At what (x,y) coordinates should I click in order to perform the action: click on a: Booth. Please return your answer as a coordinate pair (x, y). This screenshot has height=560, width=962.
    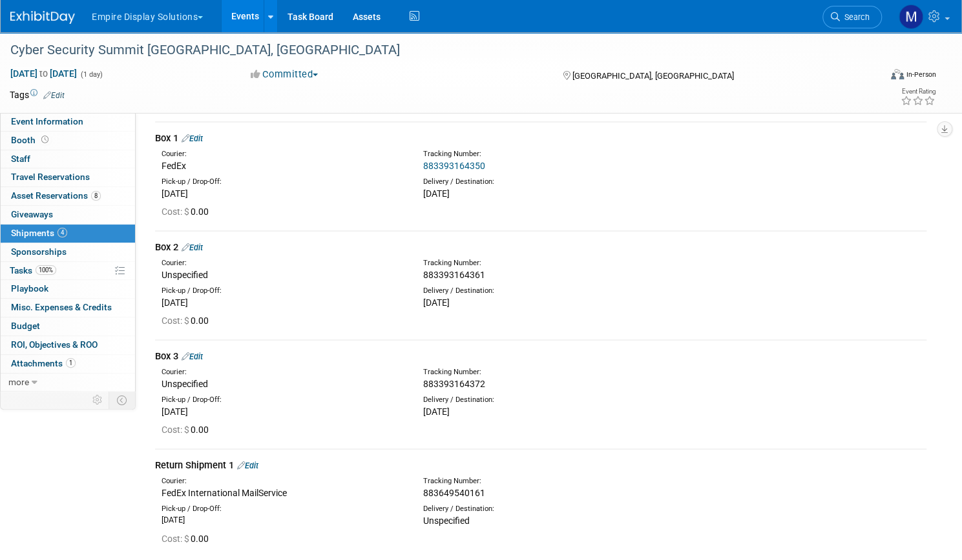
    Looking at the image, I should click on (68, 140).